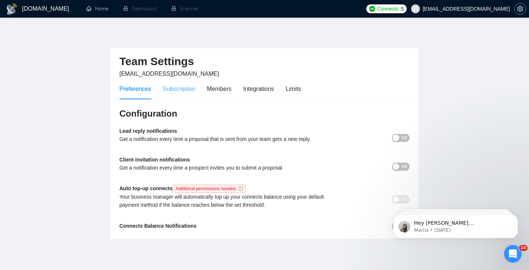 The height and width of the screenshot is (270, 529). Describe the element at coordinates (372, 9) in the screenshot. I see `img: upwork-logo.png` at that location.